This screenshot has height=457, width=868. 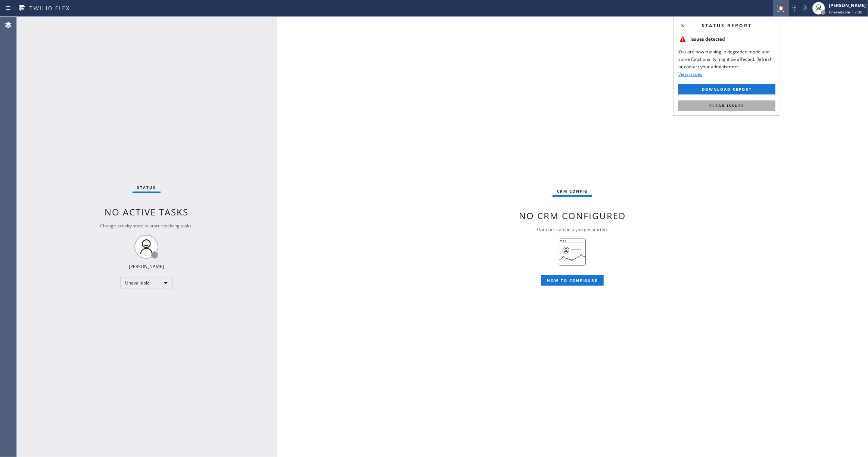 I want to click on span: HOW TO CONFIGURE, so click(x=573, y=280).